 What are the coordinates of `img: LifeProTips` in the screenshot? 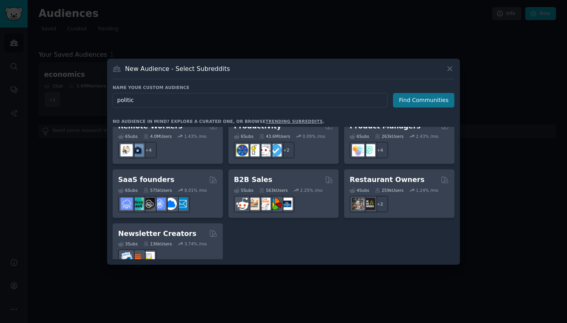 It's located at (242, 150).